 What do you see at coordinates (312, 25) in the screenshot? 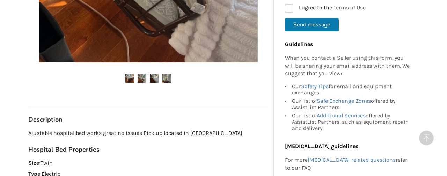
I see `button: Send message` at bounding box center [312, 25].